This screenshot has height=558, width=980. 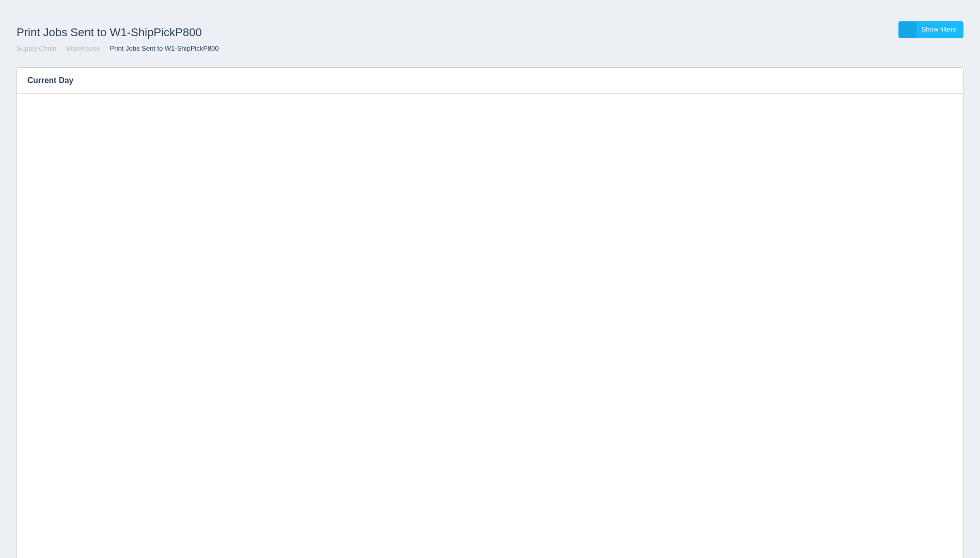 I want to click on span: Show filters, so click(x=939, y=29).